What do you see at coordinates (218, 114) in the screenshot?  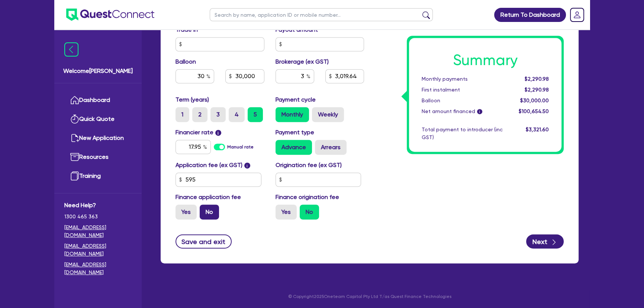 I see `label: 3` at bounding box center [218, 114].